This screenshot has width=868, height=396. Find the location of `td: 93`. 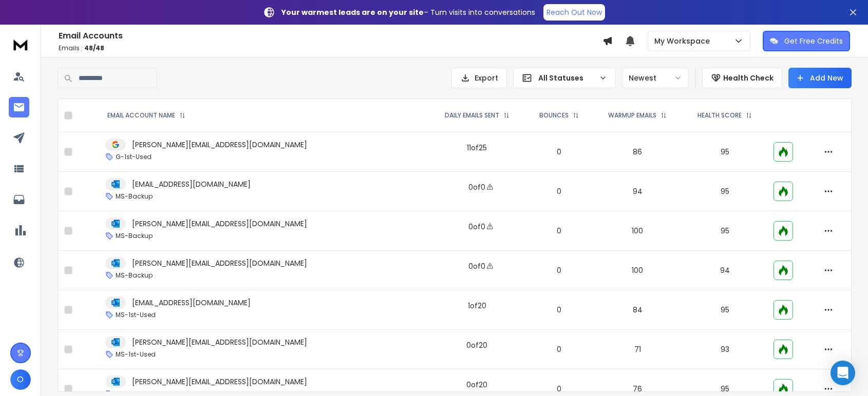

td: 93 is located at coordinates (724, 349).